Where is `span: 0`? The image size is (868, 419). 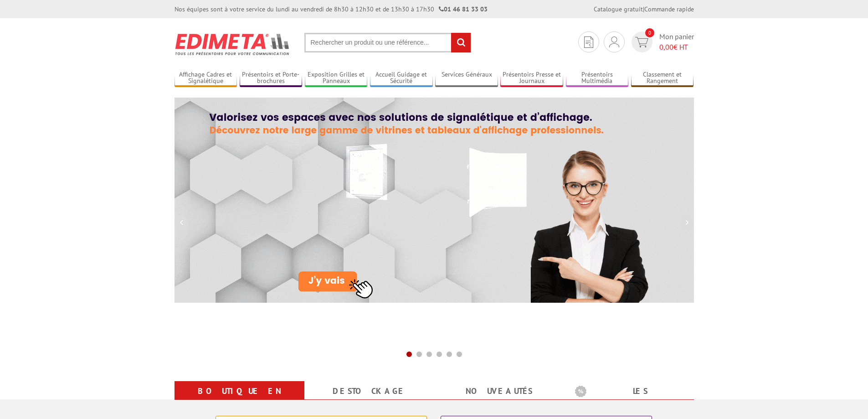
span: 0 is located at coordinates (650, 33).